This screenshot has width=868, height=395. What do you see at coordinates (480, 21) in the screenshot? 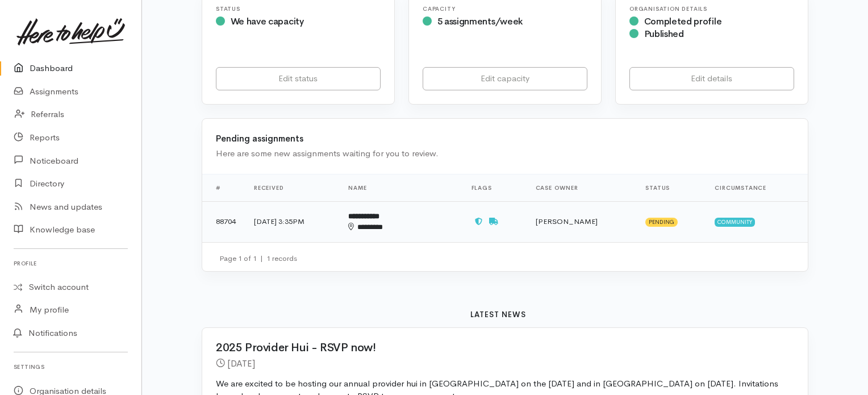
I see `span: 5 assignments/week` at bounding box center [480, 21].